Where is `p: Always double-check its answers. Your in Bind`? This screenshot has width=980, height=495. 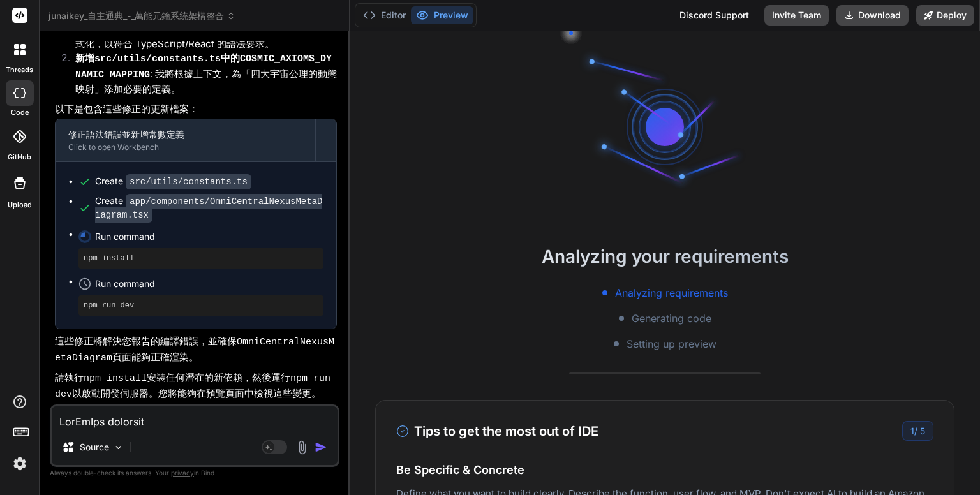 p: Always double-check its answers. Your in Bind is located at coordinates (194, 472).